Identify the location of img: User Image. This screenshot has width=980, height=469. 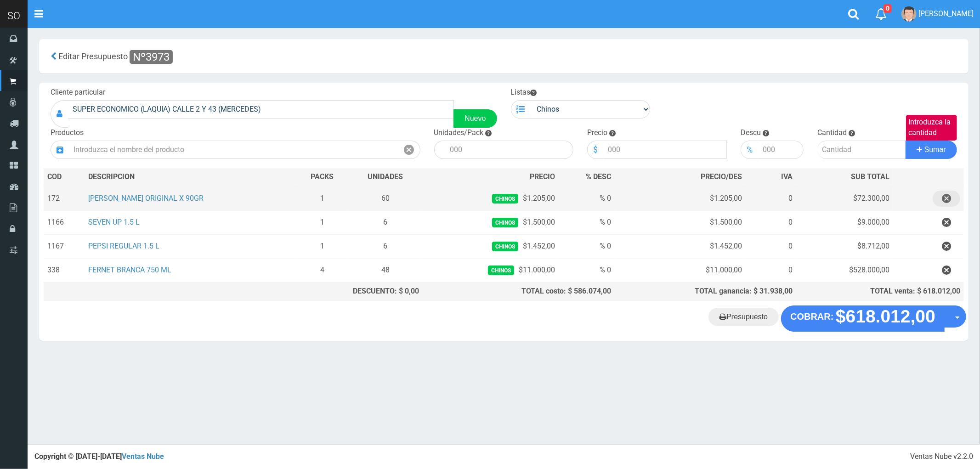
(908, 14).